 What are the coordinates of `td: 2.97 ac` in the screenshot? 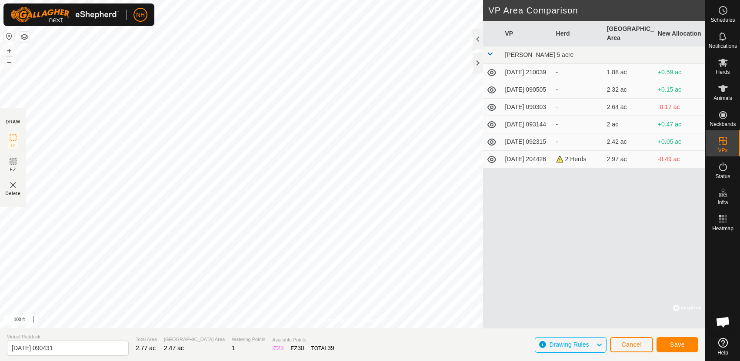 It's located at (628, 159).